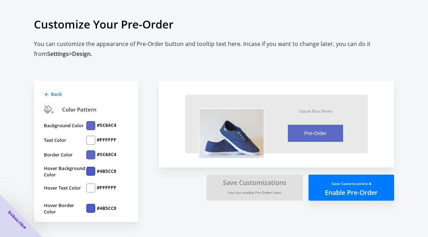 The width and height of the screenshot is (428, 237). I want to click on label: Hover Text Color, so click(65, 188).